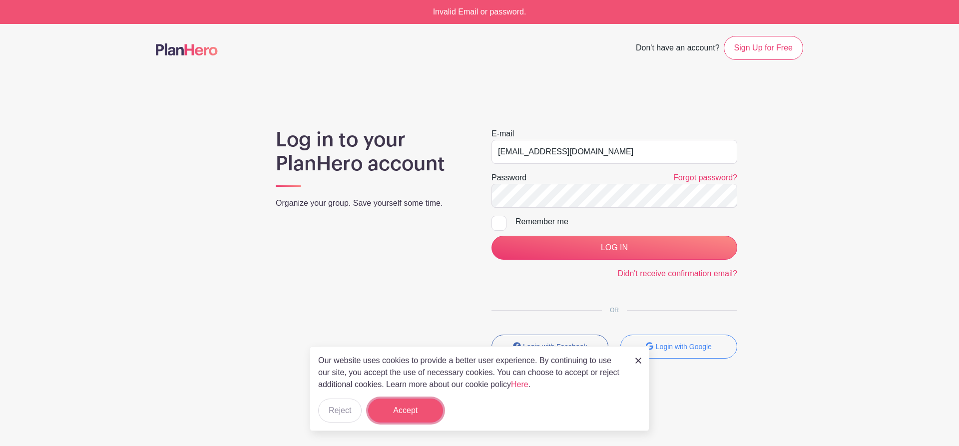 Image resolution: width=959 pixels, height=446 pixels. Describe the element at coordinates (626, 222) in the screenshot. I see `div: Remember me` at that location.